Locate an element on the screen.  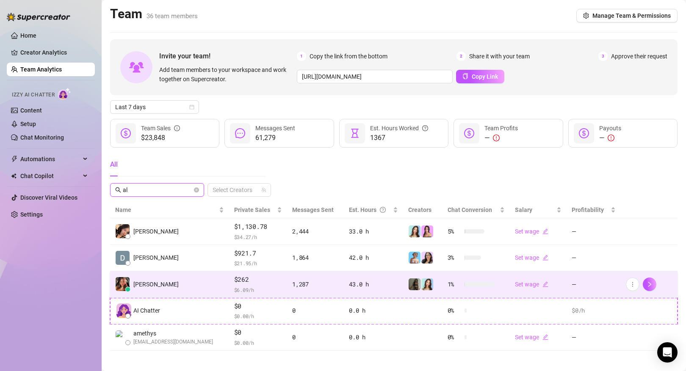
span: 3 is located at coordinates (603, 56).